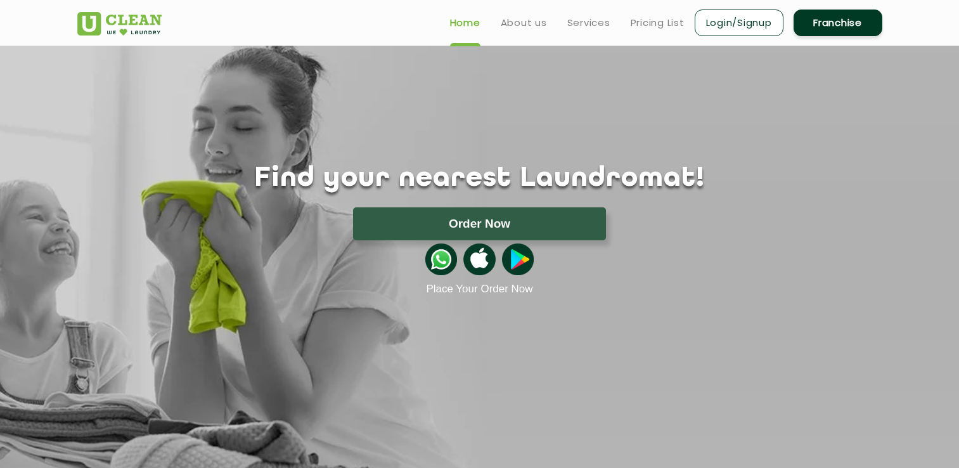  I want to click on h1: Find your nearest Laundromat!, so click(480, 179).